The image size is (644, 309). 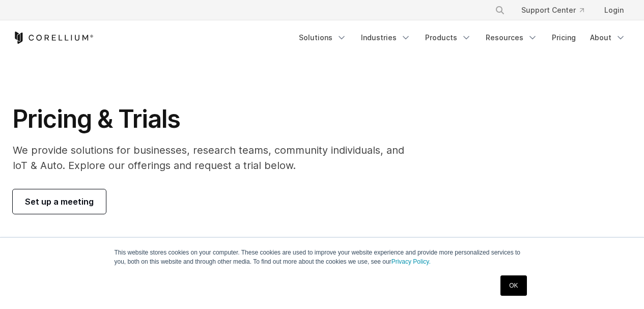 I want to click on a: Privacy Policy., so click(x=411, y=262).